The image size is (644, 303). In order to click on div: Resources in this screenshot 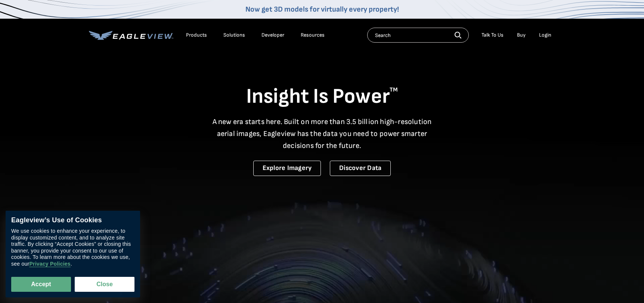, I will do `click(313, 35)`.